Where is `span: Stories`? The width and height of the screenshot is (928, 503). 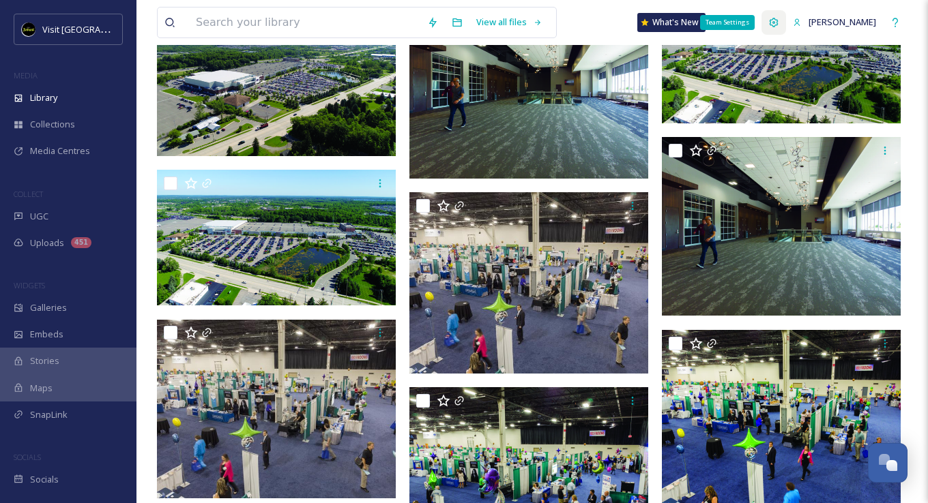
span: Stories is located at coordinates (44, 361).